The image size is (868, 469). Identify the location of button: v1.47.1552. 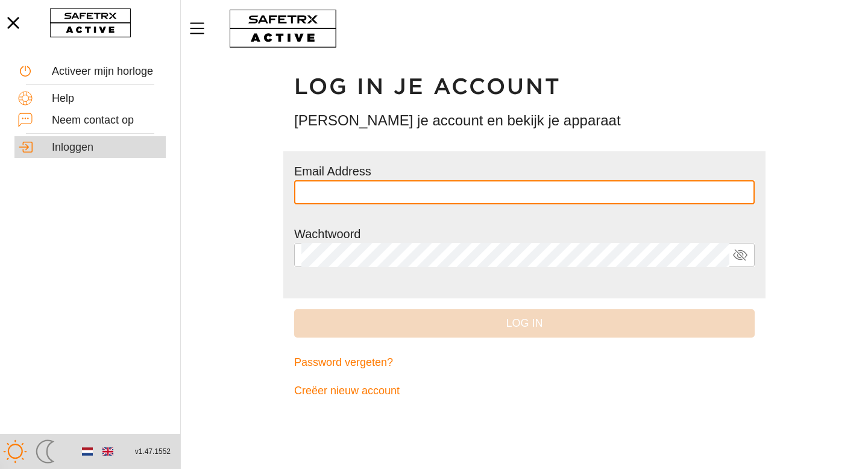
(153, 452).